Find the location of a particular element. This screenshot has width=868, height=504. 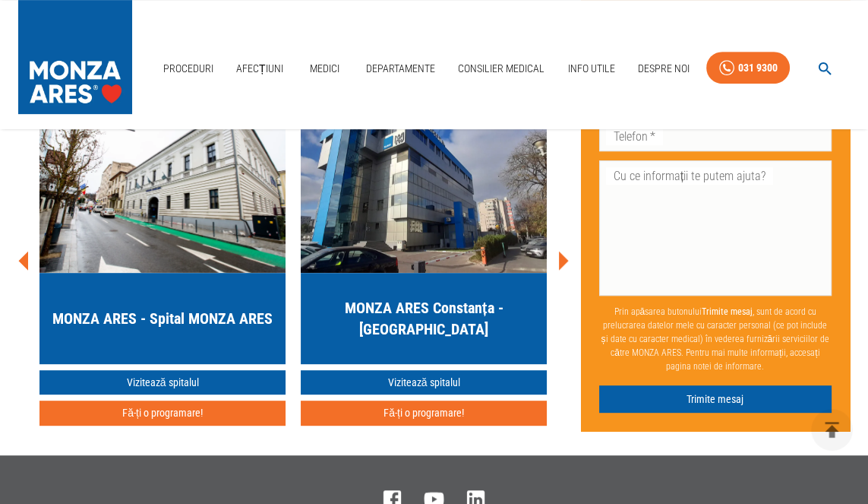

button: delete is located at coordinates (831, 429).